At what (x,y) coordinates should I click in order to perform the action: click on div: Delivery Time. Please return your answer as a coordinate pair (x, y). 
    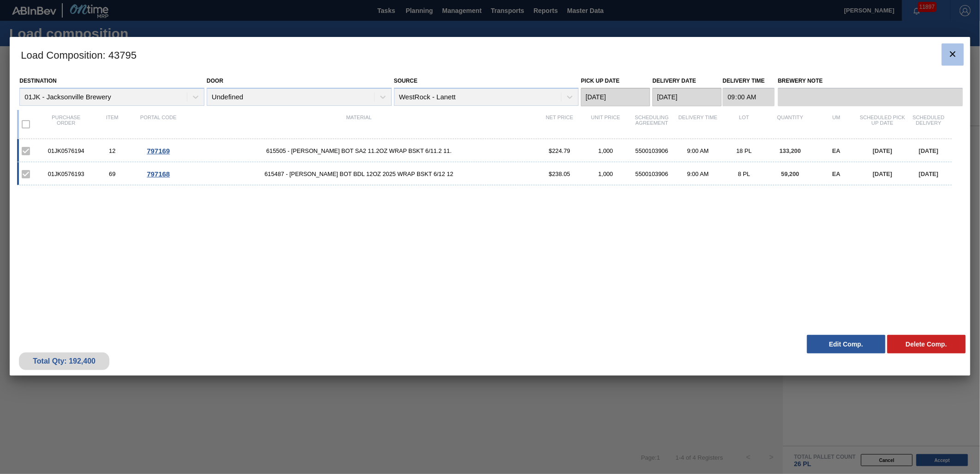
    Looking at the image, I should click on (698, 124).